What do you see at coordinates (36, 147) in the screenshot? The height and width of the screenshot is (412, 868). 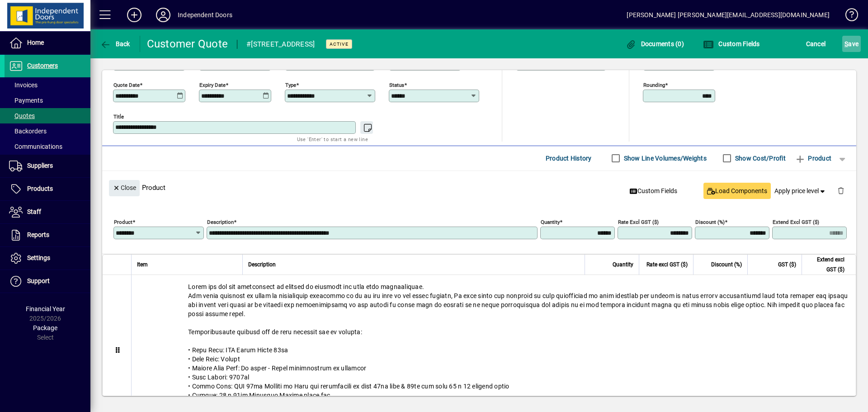 I see `span: Communications` at bounding box center [36, 147].